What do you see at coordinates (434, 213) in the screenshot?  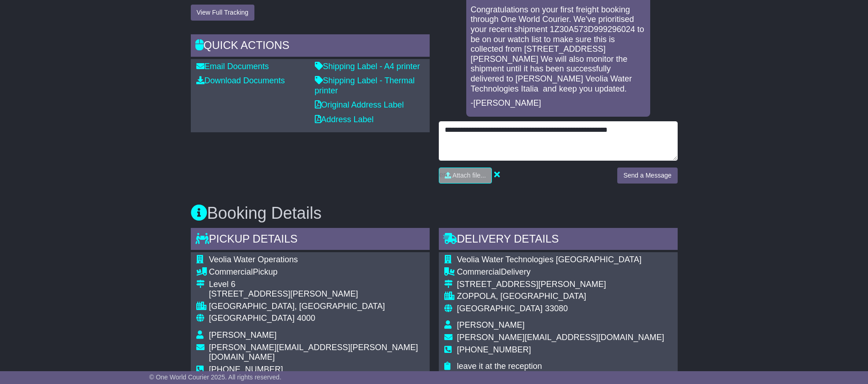 I see `h3: Booking Details` at bounding box center [434, 213].